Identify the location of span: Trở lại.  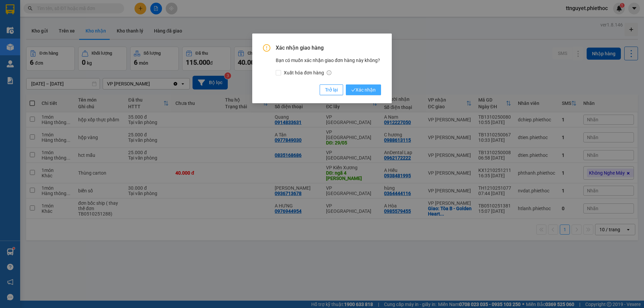
(332, 90).